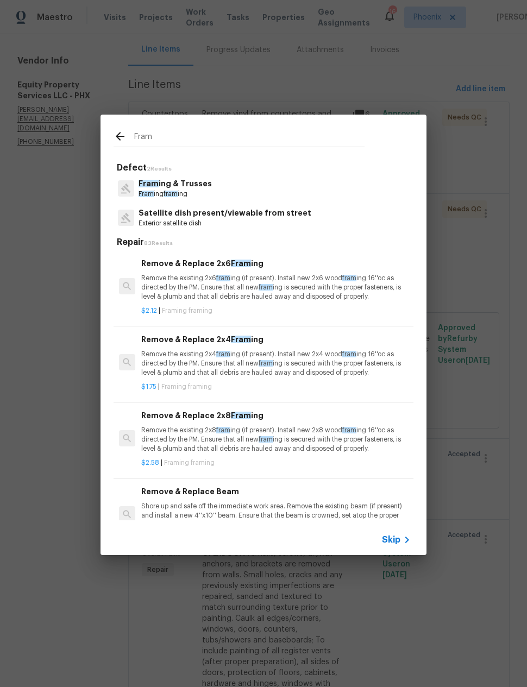 The image size is (527, 687). What do you see at coordinates (175, 184) in the screenshot?
I see `p: ing & Trusses` at bounding box center [175, 184].